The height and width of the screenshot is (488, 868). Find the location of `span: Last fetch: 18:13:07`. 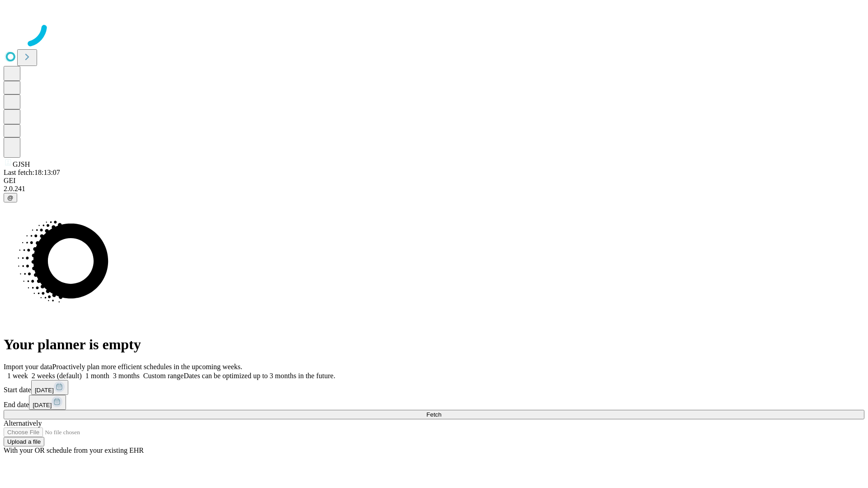

span: Last fetch: 18:13:07 is located at coordinates (32, 172).